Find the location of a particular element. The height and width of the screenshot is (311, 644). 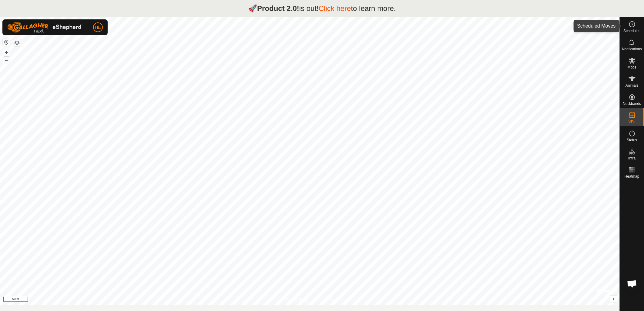

div: Open chat is located at coordinates (632, 284).